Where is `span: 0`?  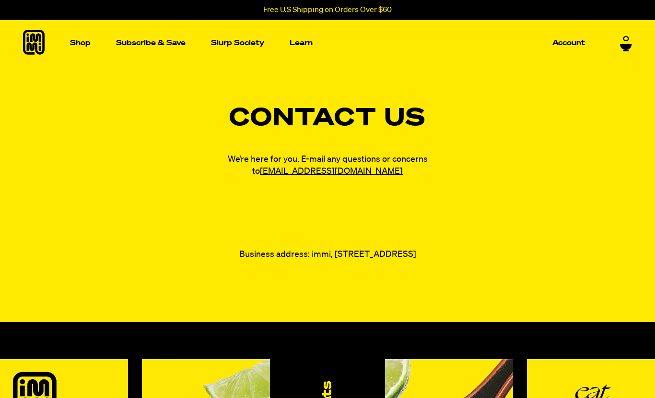
span: 0 is located at coordinates (626, 39).